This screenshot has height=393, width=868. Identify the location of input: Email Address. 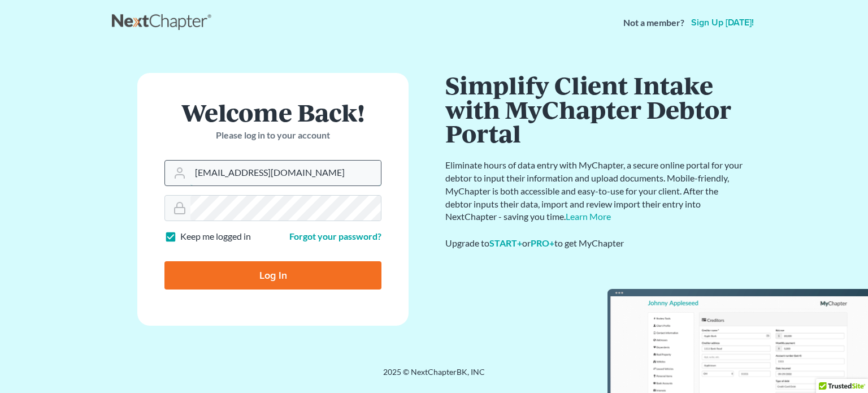
(286, 173).